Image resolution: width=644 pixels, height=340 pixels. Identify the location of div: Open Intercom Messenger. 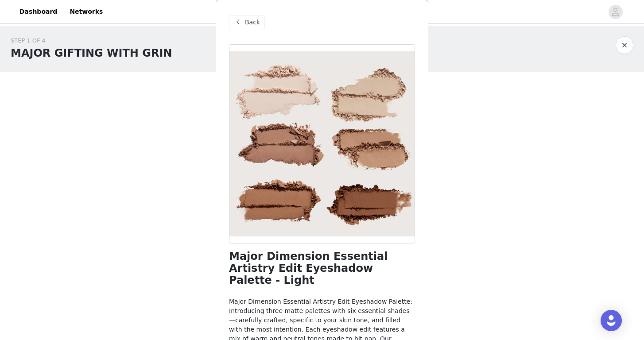
(611, 320).